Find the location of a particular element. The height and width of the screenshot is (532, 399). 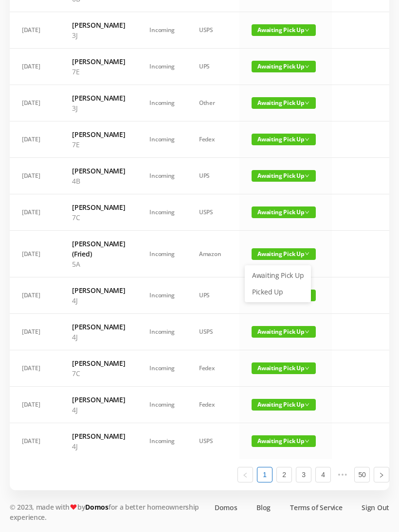

p: © 2023, made with by for a better homeownership experience. is located at coordinates (107, 512).